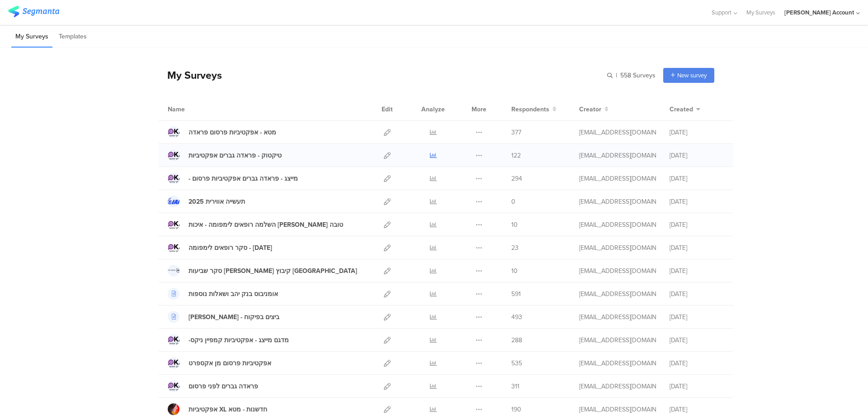 Image resolution: width=868 pixels, height=416 pixels. I want to click on span: 122, so click(516, 156).